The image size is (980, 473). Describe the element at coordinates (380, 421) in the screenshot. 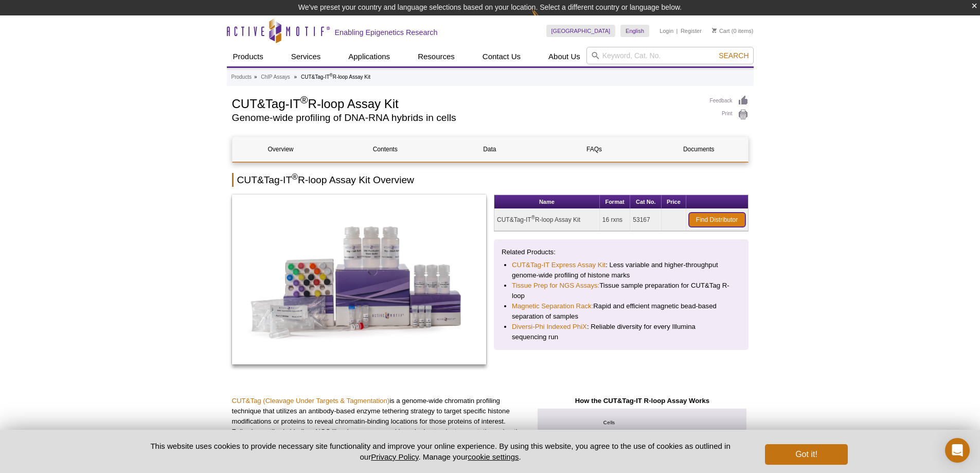

I see `p: is a genome-wide chromatin profiling technique that utilizes an antibody-based enzyme tethering s...` at that location.